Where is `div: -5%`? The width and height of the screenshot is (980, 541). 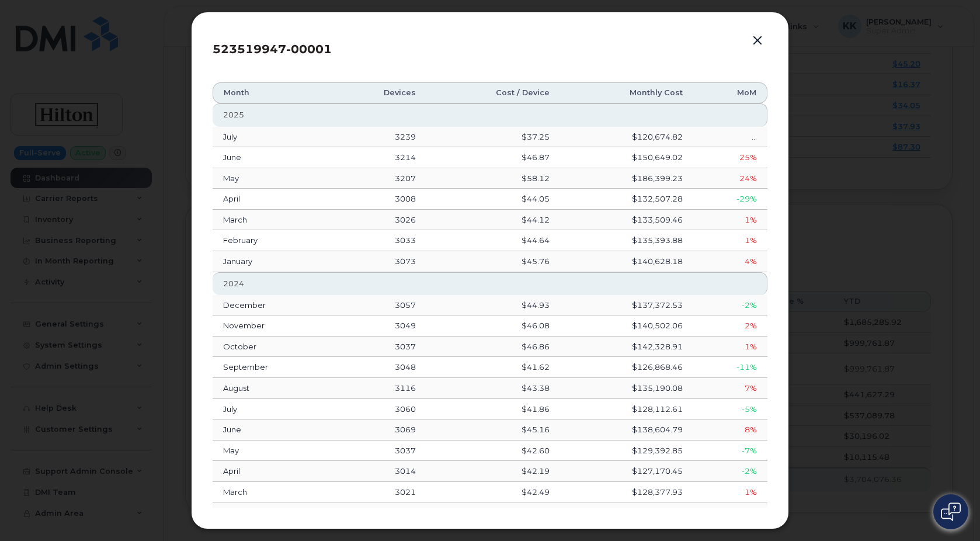
div: -5% is located at coordinates (730, 409).